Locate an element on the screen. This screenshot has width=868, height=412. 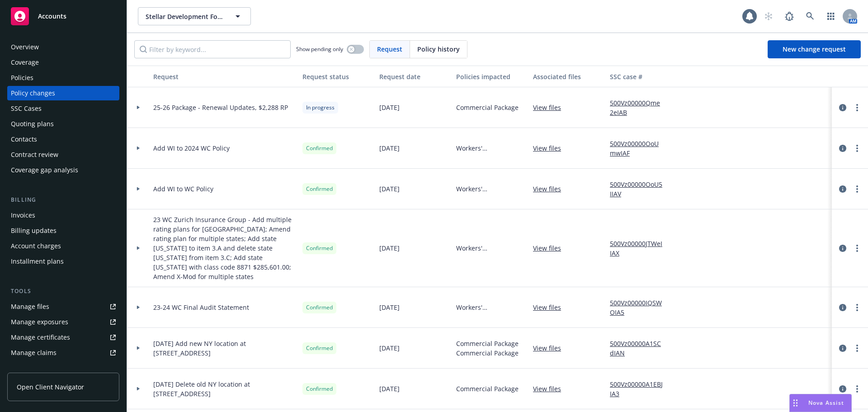
button: Policies impacted is located at coordinates (491, 76).